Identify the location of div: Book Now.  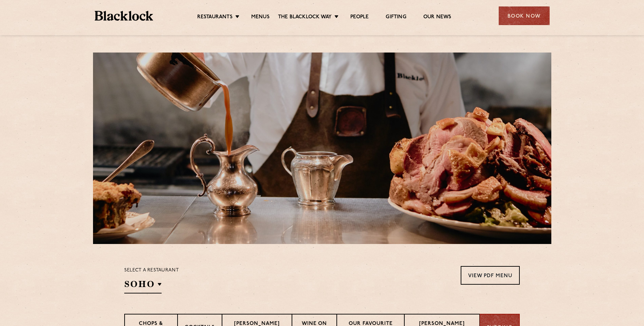
(524, 15).